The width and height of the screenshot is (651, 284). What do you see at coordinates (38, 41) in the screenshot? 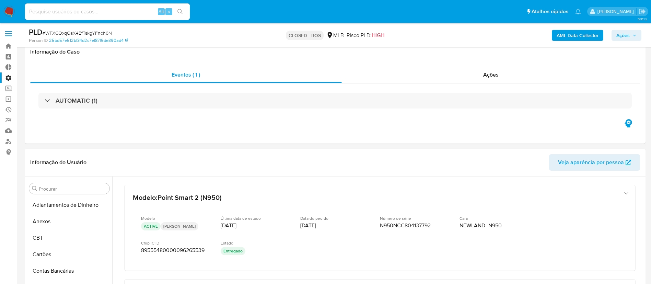
I see `b: Person ID` at bounding box center [38, 41].